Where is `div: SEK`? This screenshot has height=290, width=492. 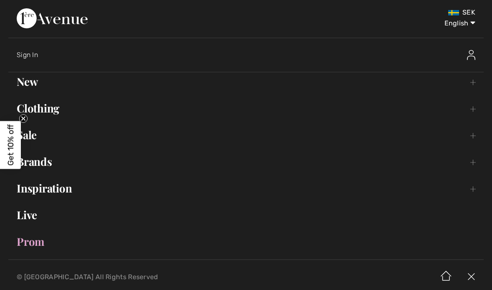
div: SEK is located at coordinates (382, 13).